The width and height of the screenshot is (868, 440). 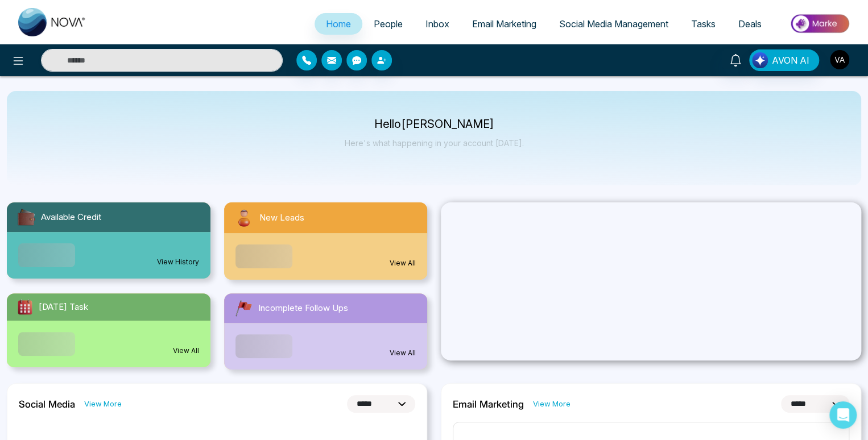 What do you see at coordinates (488, 404) in the screenshot?
I see `h2: Email Marketing` at bounding box center [488, 404].